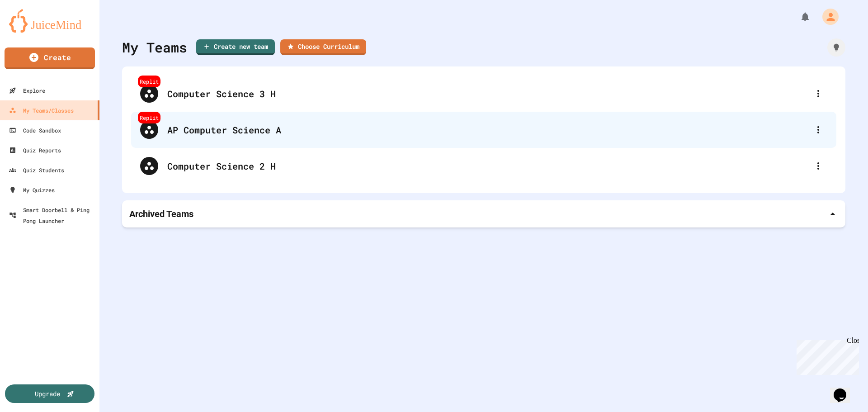  Describe the element at coordinates (33, 30) in the screenshot. I see `div: Chat with us now!Close` at that location.